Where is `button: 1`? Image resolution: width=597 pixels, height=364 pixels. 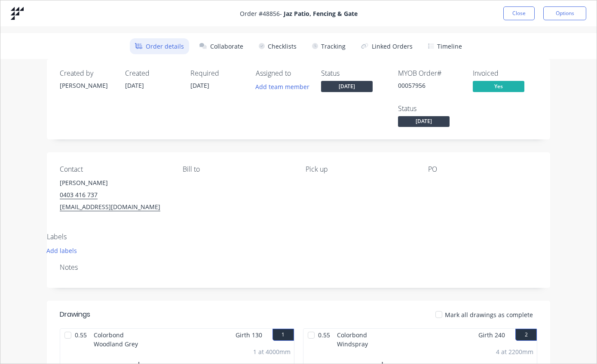
button: 1 is located at coordinates (284, 334).